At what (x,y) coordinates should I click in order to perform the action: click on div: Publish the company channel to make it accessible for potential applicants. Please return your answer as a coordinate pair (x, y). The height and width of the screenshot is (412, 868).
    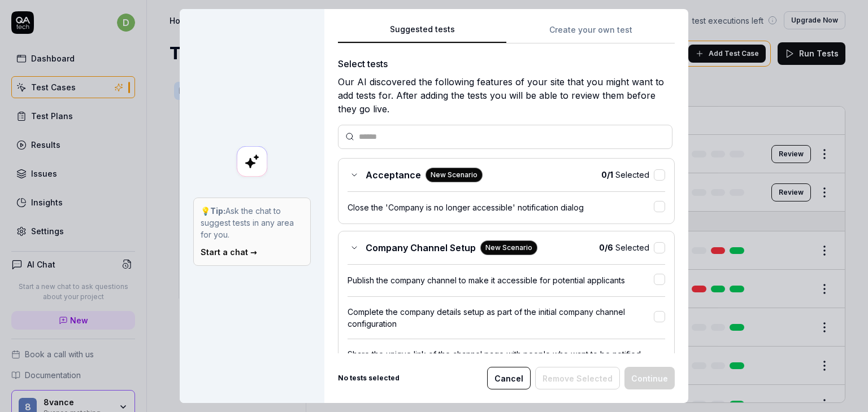
    Looking at the image, I should click on (501, 280).